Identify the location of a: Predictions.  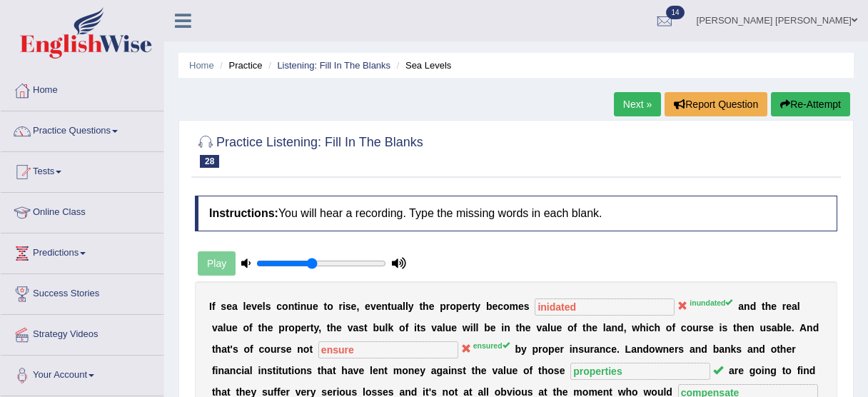
(82, 251).